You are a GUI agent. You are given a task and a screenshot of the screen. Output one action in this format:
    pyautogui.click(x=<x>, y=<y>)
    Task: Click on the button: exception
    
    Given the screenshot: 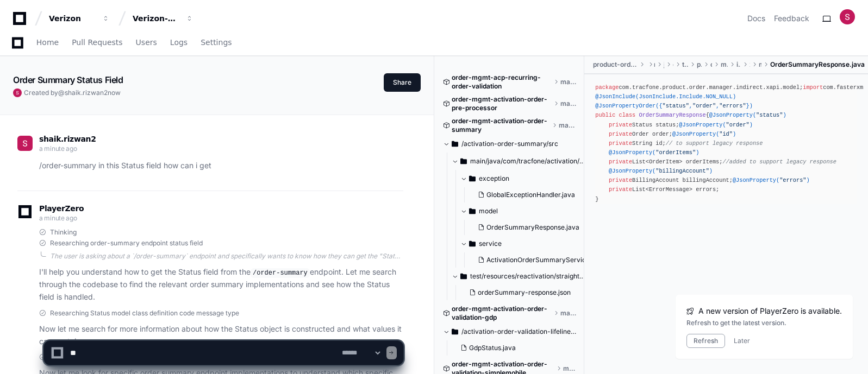 What is the action you would take?
    pyautogui.click(x=527, y=179)
    